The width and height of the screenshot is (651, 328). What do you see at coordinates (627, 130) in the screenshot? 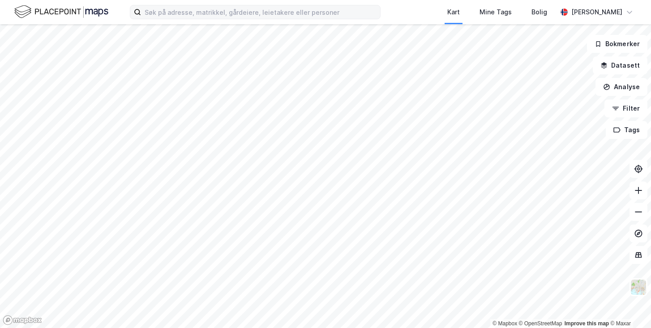
I see `button: Tags` at bounding box center [627, 130].